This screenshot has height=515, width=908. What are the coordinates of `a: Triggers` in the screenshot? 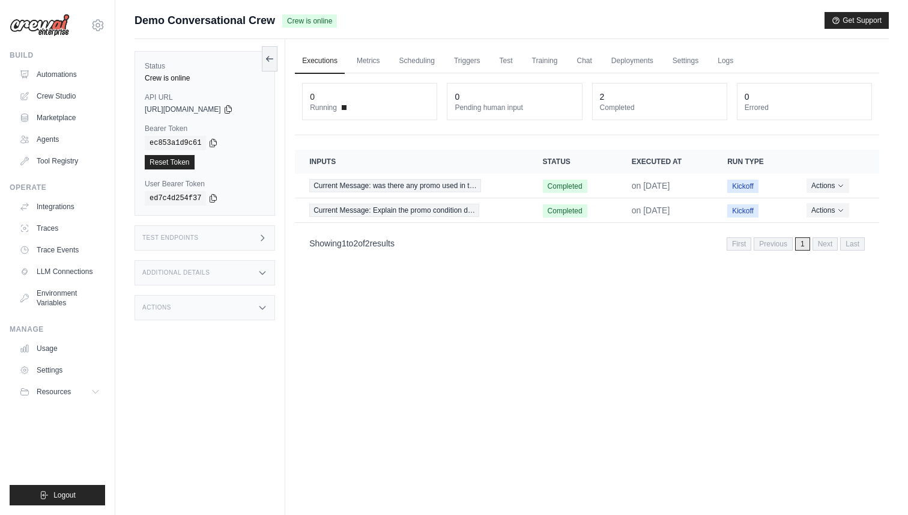 It's located at (467, 61).